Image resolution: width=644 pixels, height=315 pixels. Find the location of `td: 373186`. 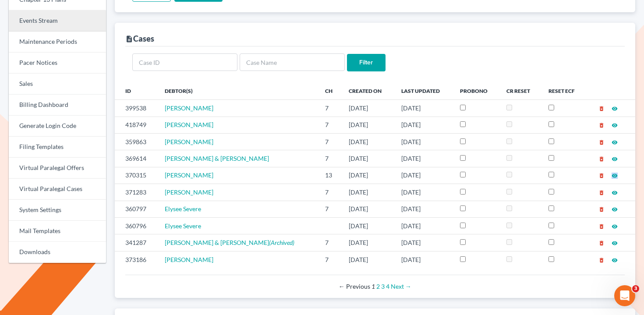

td: 373186 is located at coordinates (136, 259).